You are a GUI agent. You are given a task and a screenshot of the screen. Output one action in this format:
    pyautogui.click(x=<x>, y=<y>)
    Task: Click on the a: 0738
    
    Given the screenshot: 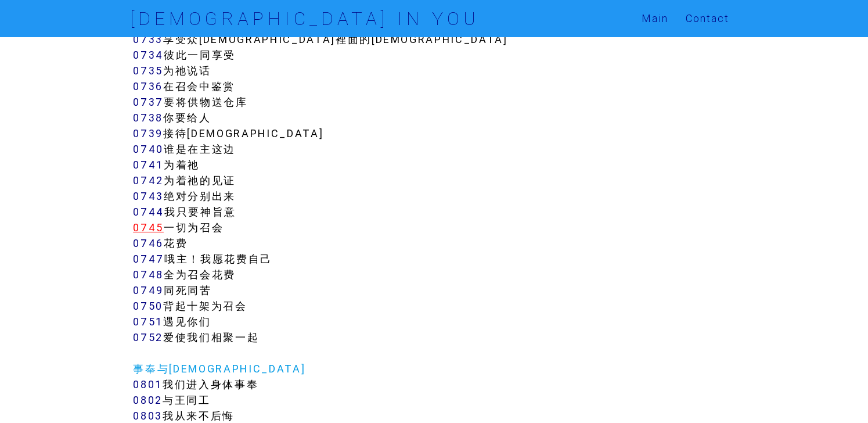 What is the action you would take?
    pyautogui.click(x=148, y=117)
    